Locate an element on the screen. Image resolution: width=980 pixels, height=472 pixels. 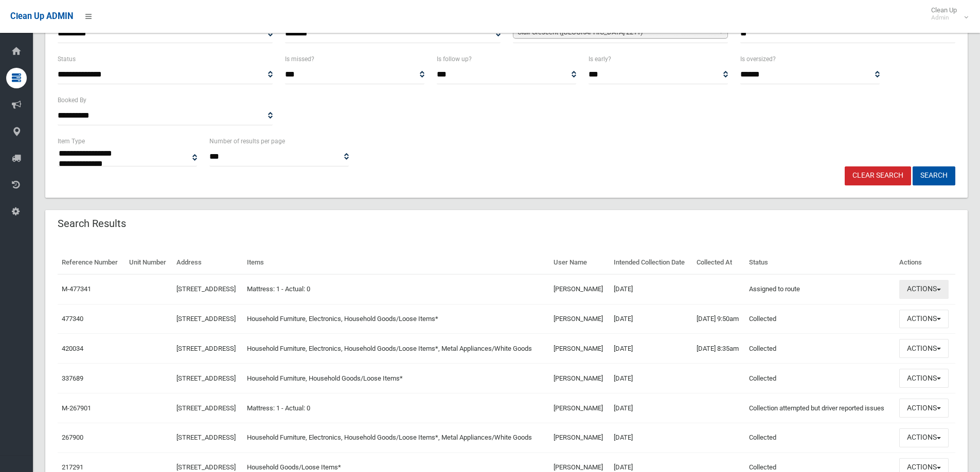
label: Item Type is located at coordinates (71, 141).